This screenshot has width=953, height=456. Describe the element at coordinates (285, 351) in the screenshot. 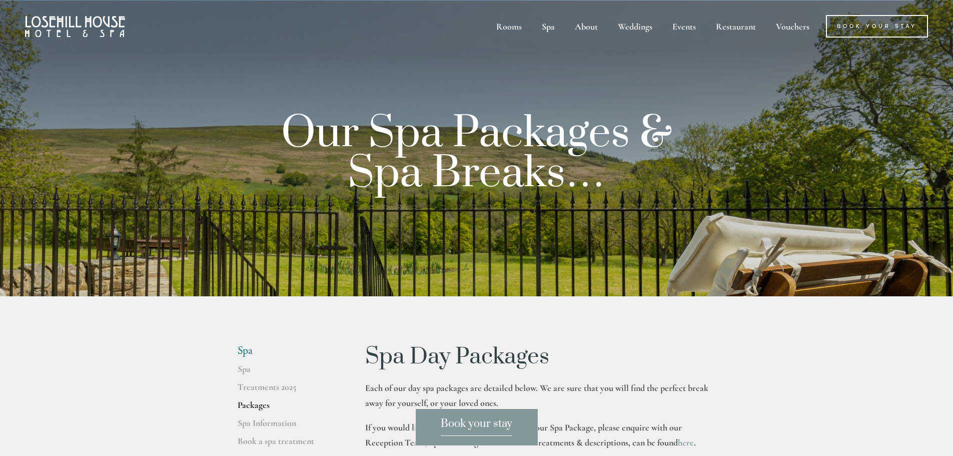

I see `li: Spa` at that location.